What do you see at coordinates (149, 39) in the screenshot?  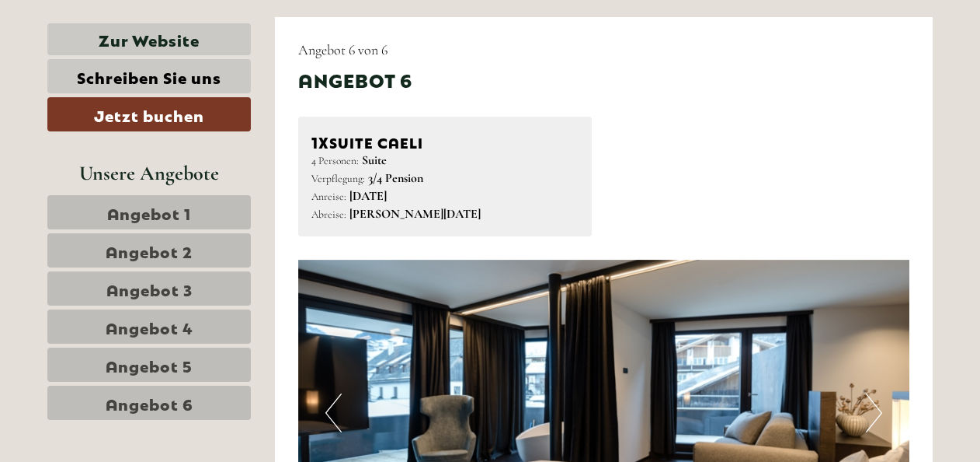 I see `a: Zur Website` at bounding box center [149, 39].